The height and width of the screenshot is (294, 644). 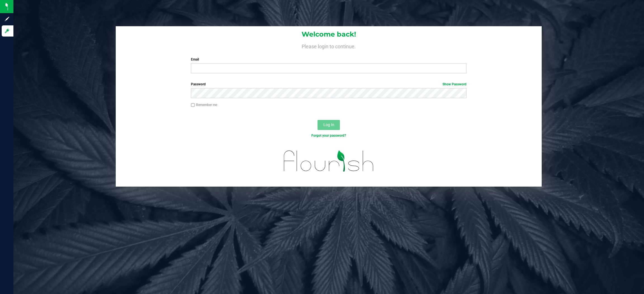 I want to click on img: flourish_logo.svg, so click(x=329, y=161).